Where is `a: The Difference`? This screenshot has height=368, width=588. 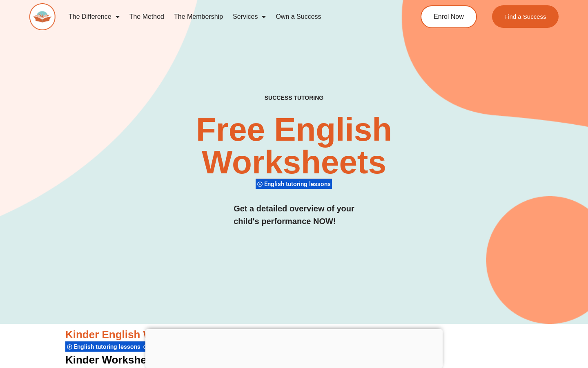
a: The Difference is located at coordinates (94, 17).